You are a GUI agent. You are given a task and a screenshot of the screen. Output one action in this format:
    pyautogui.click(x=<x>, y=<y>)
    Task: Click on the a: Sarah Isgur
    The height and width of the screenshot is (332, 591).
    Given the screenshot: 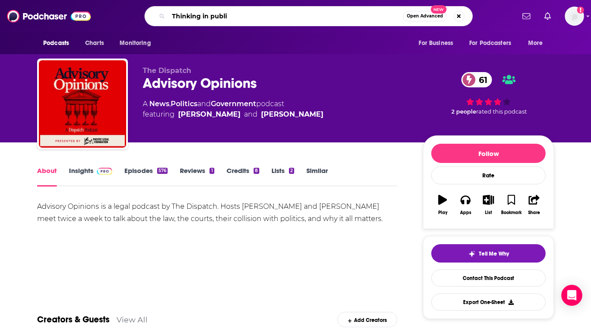 What is the action you would take?
    pyautogui.click(x=209, y=114)
    